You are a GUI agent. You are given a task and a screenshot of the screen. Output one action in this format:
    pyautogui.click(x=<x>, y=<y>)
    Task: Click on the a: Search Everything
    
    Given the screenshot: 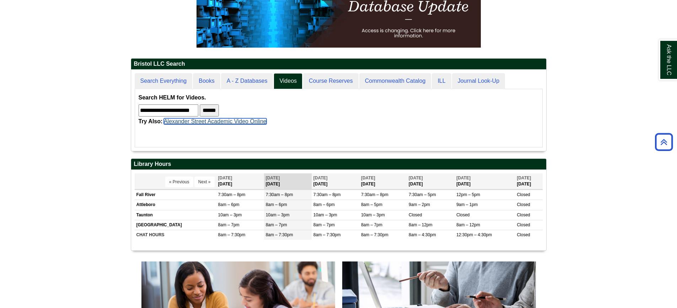 What is the action you would take?
    pyautogui.click(x=163, y=81)
    